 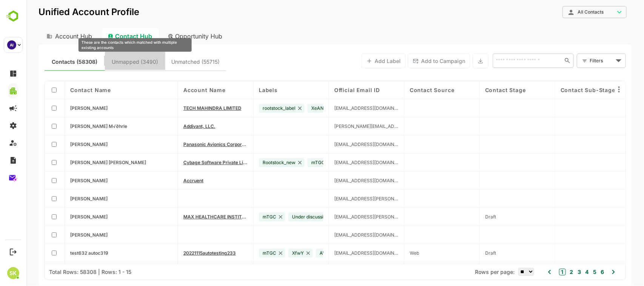 I want to click on span: Under discussion, so click(x=284, y=217).